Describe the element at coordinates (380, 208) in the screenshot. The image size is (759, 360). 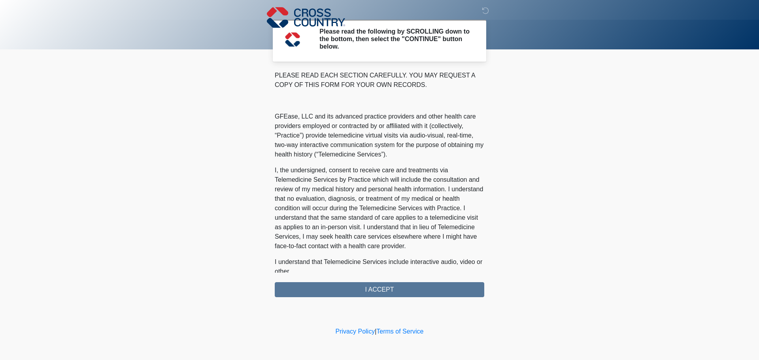
I see `p: I, the undersigned, consent to receive care and treatments via Telemedicine Services by Practice ...` at that location.